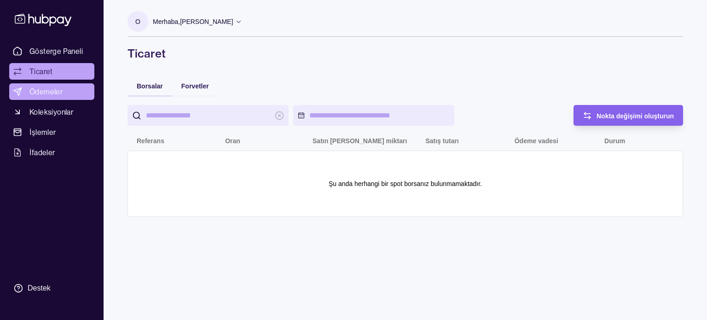  Describe the element at coordinates (405, 184) in the screenshot. I see `font: Şu anda herhangi bir spot borsanız bulunmamaktadır.` at that location.